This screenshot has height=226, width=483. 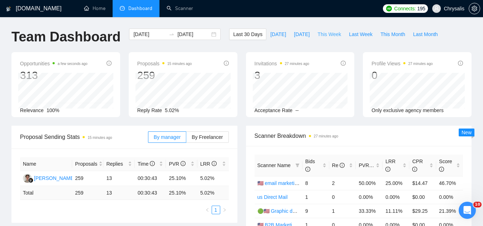 I want to click on td: 25.00%, so click(x=396, y=183).